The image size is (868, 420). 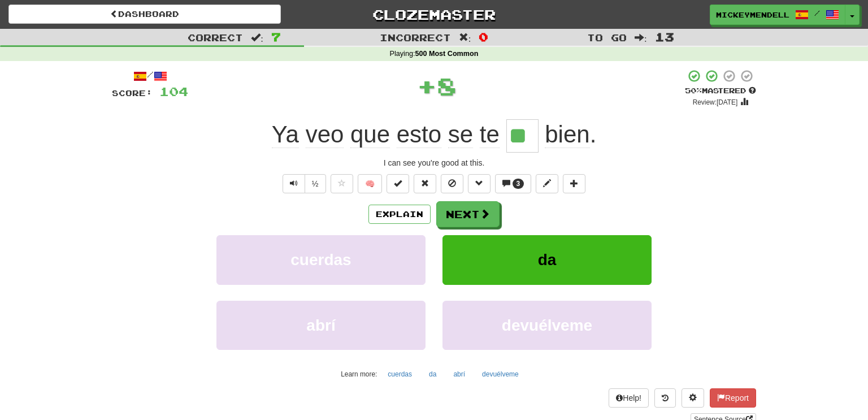 I want to click on span: 104, so click(x=173, y=91).